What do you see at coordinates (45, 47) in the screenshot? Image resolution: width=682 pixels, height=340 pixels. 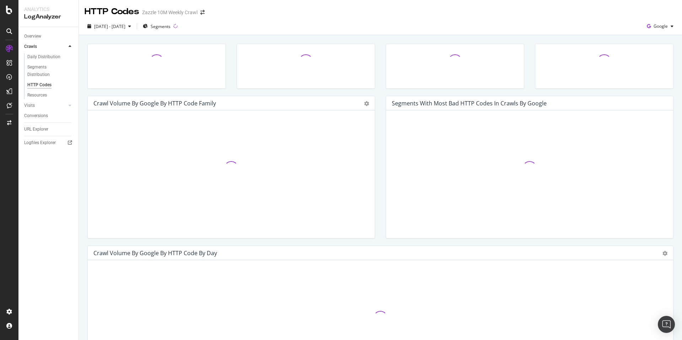 I see `a: Crawls` at bounding box center [45, 47].